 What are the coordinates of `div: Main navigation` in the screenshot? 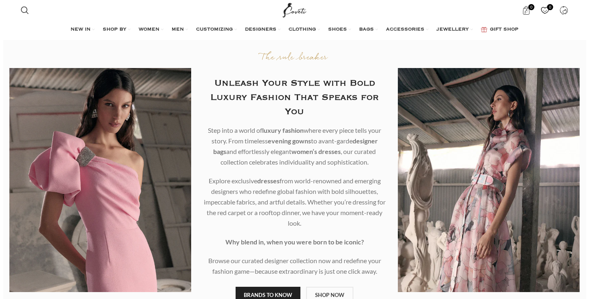 It's located at (294, 30).